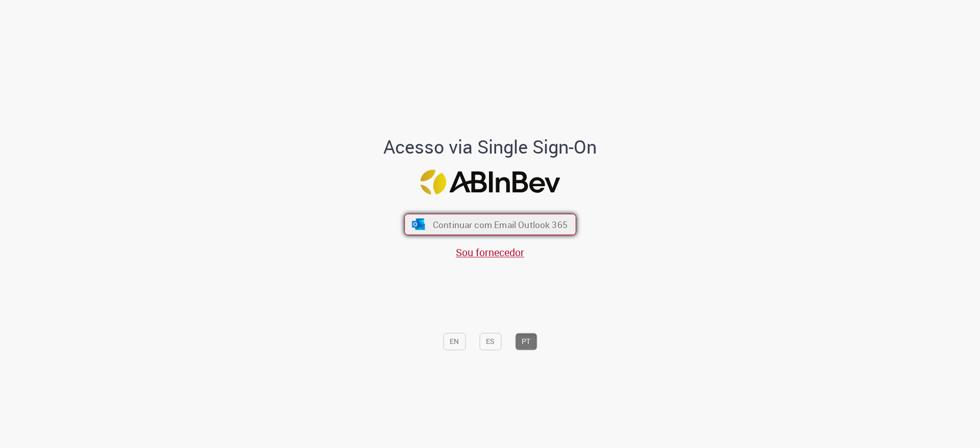  Describe the element at coordinates (418, 225) in the screenshot. I see `img: ícone Azure/Microsoft 360` at that location.